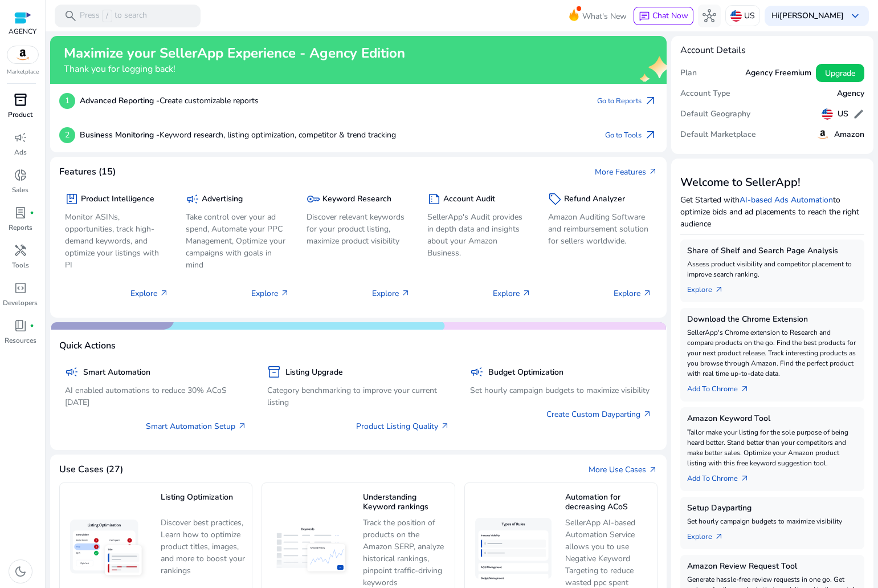 This screenshot has width=878, height=588. Describe the element at coordinates (710, 16) in the screenshot. I see `button: hub` at that location.